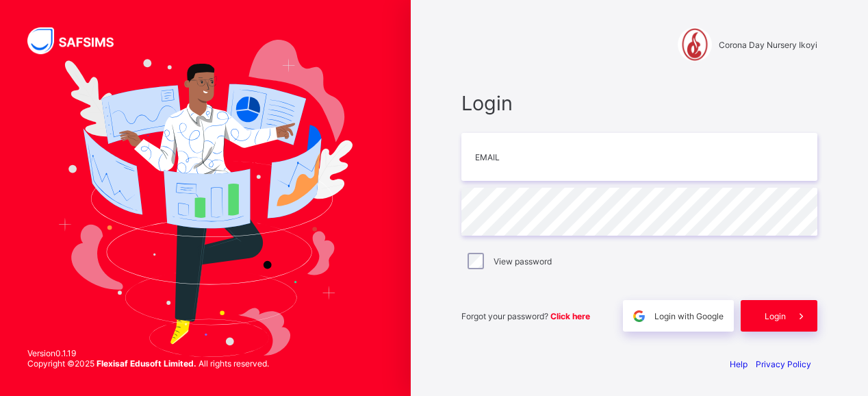 Image resolution: width=868 pixels, height=396 pixels. What do you see at coordinates (523, 261) in the screenshot?
I see `label: View password` at bounding box center [523, 261].